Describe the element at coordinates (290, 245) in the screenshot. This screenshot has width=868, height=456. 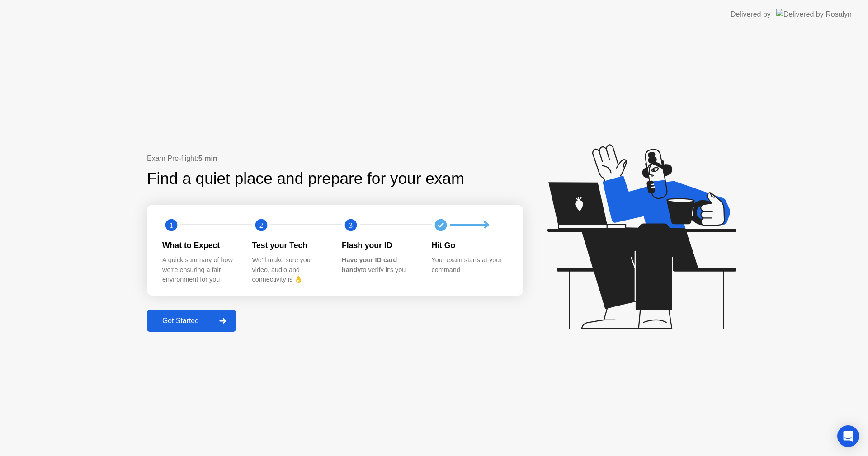
I see `div: Test your Tech` at that location.